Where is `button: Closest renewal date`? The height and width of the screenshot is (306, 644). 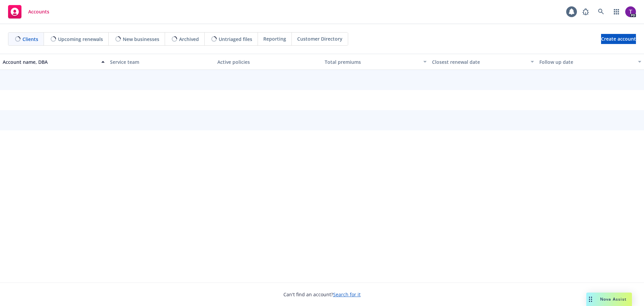 button: Closest renewal date is located at coordinates (483, 62).